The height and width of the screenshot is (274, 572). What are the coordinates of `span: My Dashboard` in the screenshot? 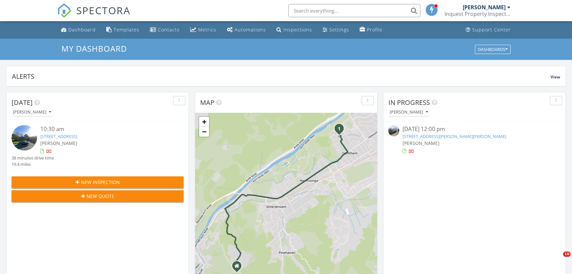 It's located at (94, 48).